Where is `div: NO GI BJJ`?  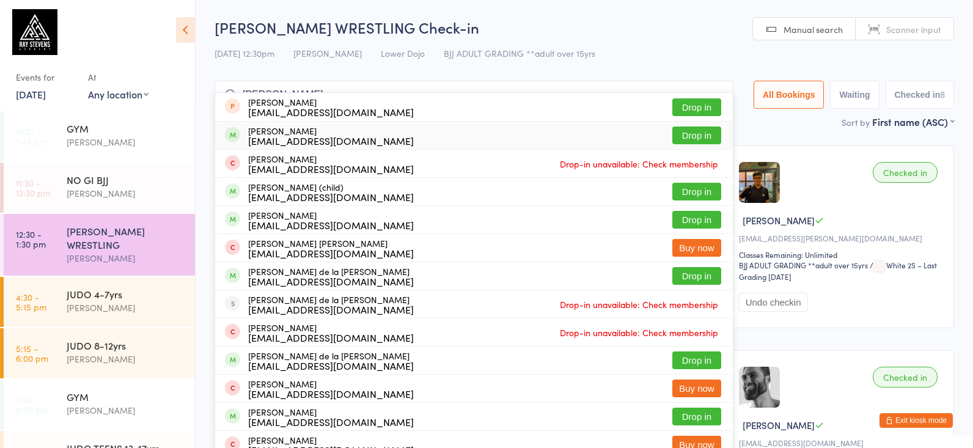 div: NO GI BJJ is located at coordinates (125, 180).